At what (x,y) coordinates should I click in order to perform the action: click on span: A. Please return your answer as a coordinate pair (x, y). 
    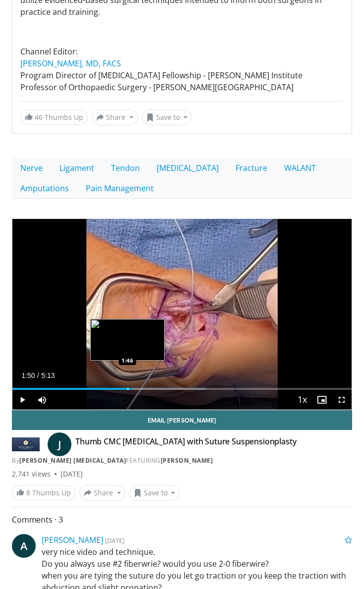
    Looking at the image, I should click on (24, 546).